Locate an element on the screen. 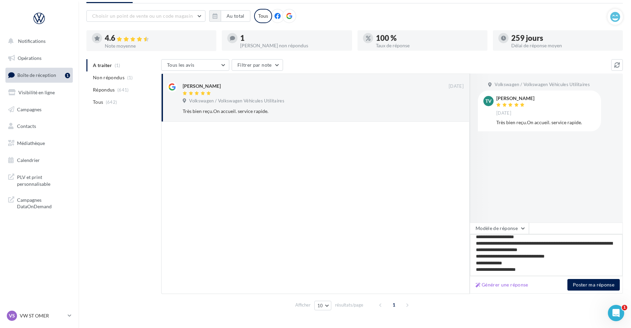 The image size is (631, 328). button: Générer une réponse is located at coordinates (502, 285).